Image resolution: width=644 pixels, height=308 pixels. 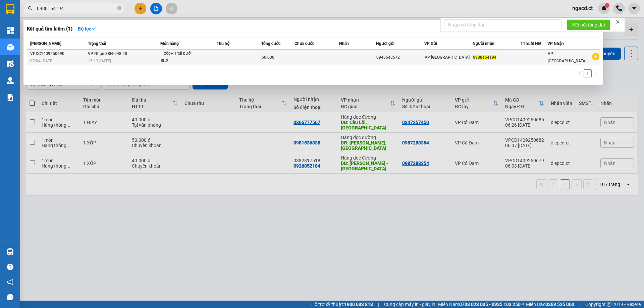 I want to click on input: Tìm tên, số ĐT hoặc mã đơn, so click(x=76, y=9).